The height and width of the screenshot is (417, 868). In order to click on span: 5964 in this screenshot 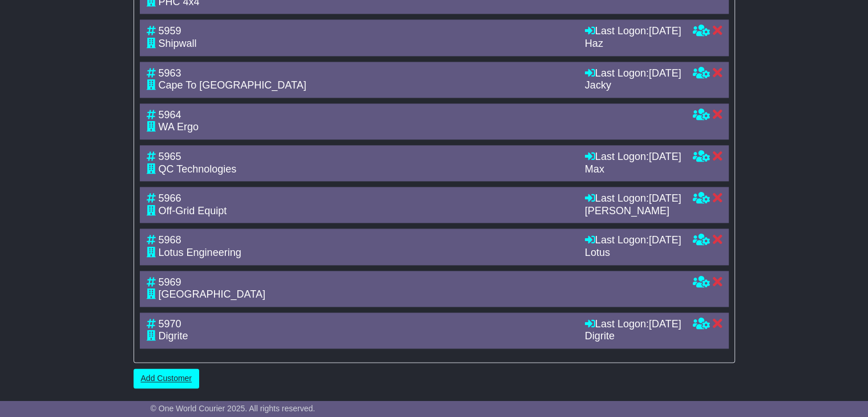, I will do `click(170, 115)`.